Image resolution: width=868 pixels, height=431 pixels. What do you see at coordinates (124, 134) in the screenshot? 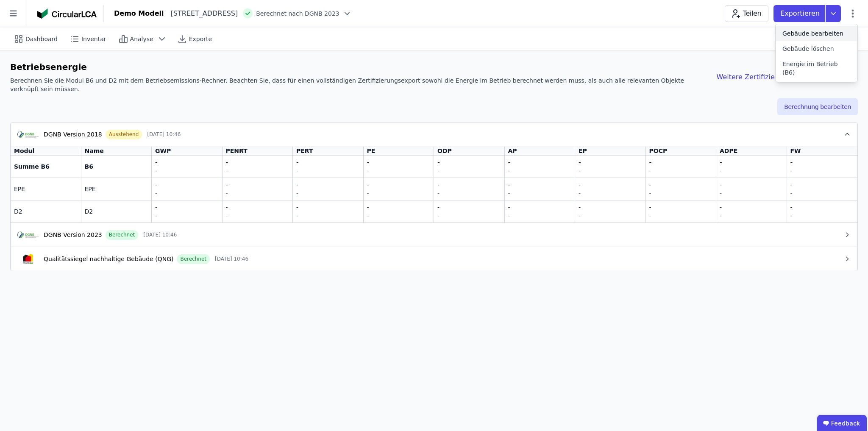
I see `div: Ausstehend` at bounding box center [124, 134].